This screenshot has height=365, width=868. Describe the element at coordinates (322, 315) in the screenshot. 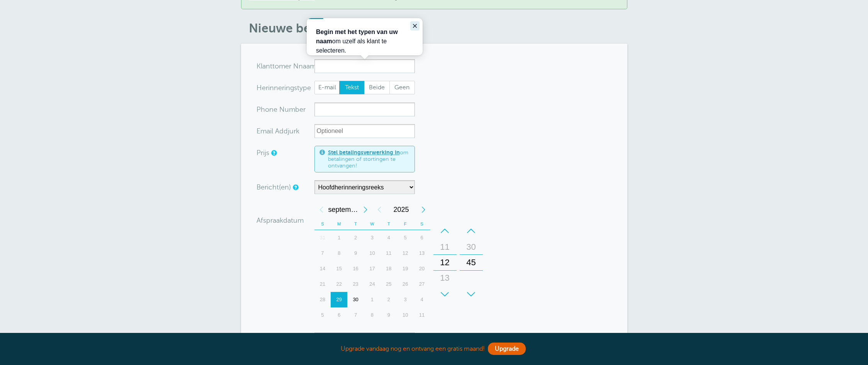

I see `div: Zondag 5 oktober` at that location.